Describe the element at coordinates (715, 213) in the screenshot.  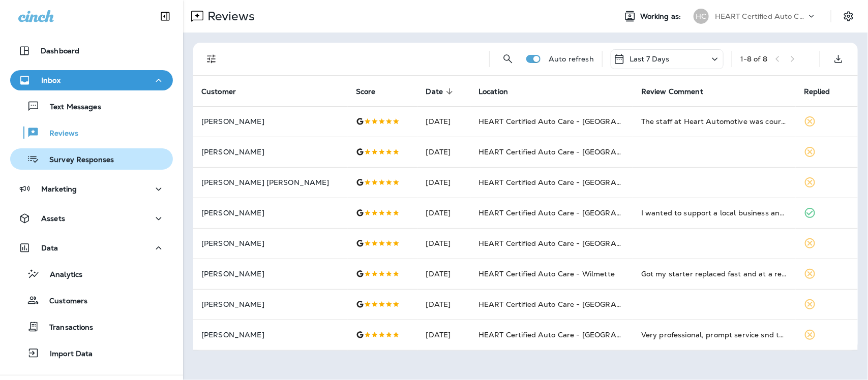
I see `div: I wanted to support a local business and Heart Certified Auto Care in Evanston came highly recomm...` at that location.